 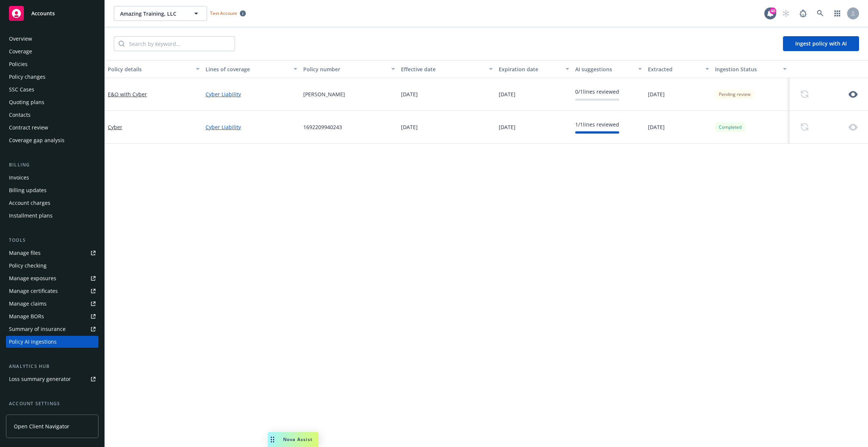 What do you see at coordinates (27, 190) in the screenshot?
I see `div: Billing updates` at bounding box center [27, 190].